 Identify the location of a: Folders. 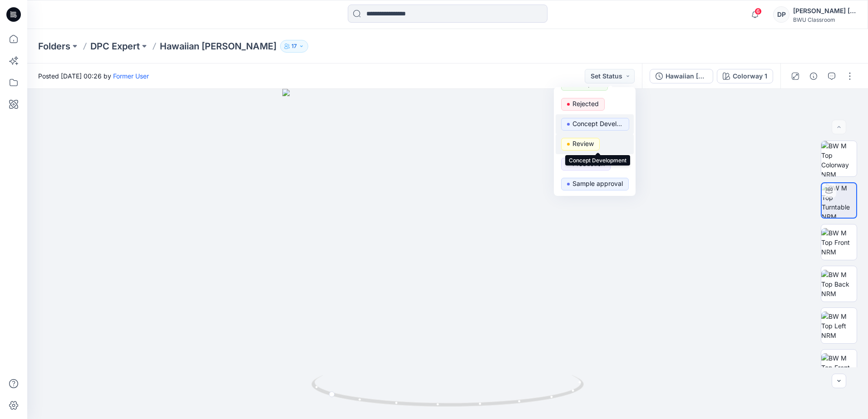
(54, 46).